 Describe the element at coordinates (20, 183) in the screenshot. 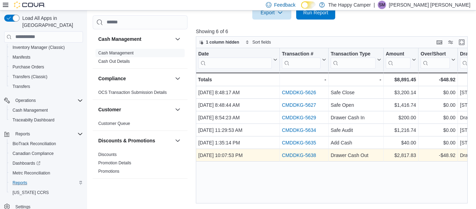

I see `a: Reports` at that location.